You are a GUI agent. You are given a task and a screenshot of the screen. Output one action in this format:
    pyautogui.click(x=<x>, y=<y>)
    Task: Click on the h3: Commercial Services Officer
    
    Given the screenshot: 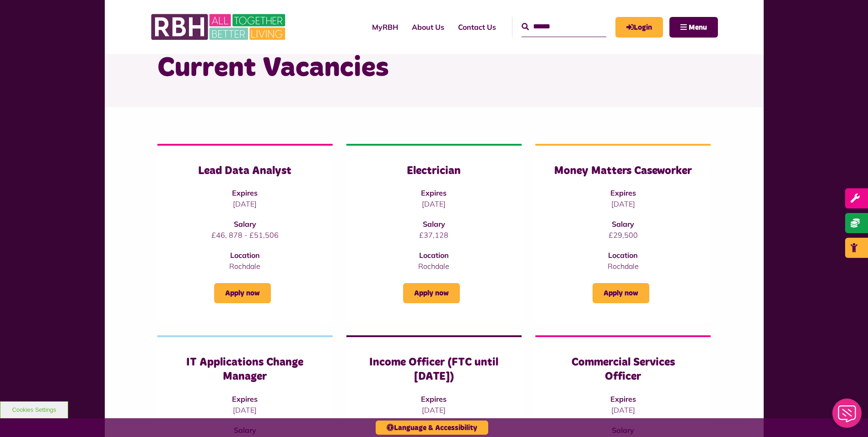 What is the action you would take?
    pyautogui.click(x=623, y=369)
    